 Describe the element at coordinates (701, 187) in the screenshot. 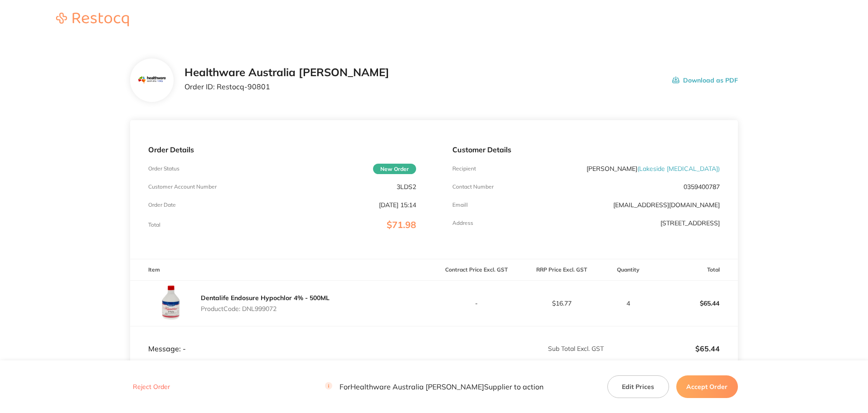

I see `p: 0359400787` at that location.